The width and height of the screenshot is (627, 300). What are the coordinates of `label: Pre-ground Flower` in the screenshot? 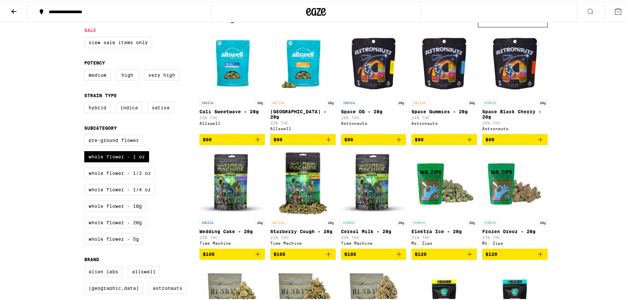 It's located at (114, 139).